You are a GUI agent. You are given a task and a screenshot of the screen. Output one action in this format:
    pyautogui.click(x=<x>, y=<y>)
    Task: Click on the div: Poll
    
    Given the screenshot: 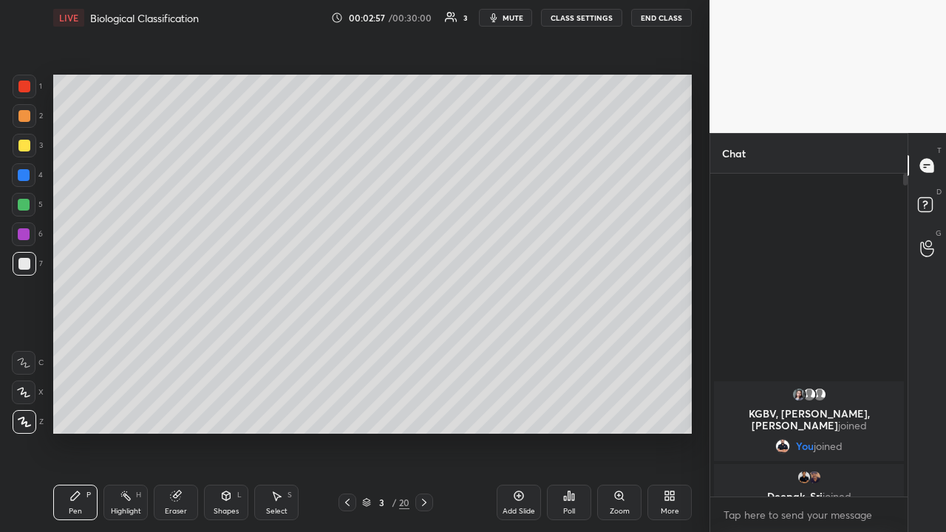 What is the action you would take?
    pyautogui.click(x=569, y=511)
    